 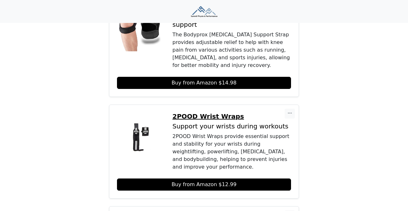 I want to click on a: Buy from Amazon $12.99, so click(x=204, y=185).